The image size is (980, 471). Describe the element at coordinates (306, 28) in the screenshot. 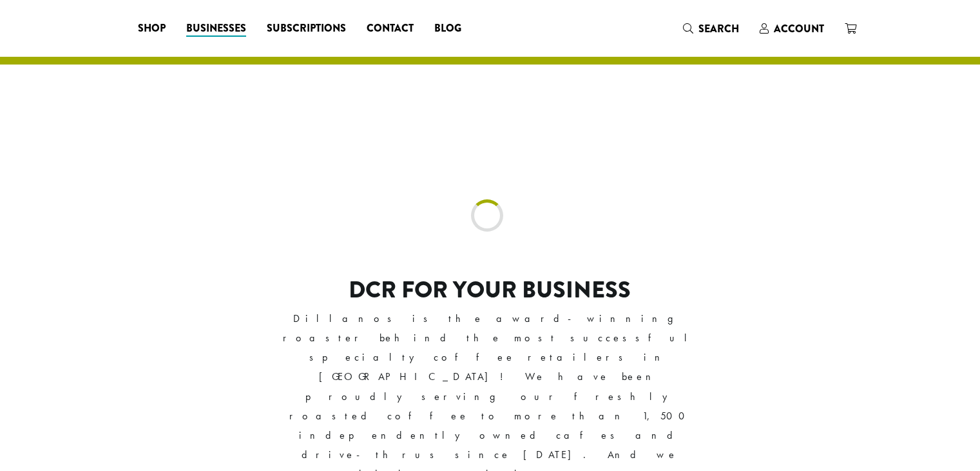

I see `span: Subscriptions` at that location.